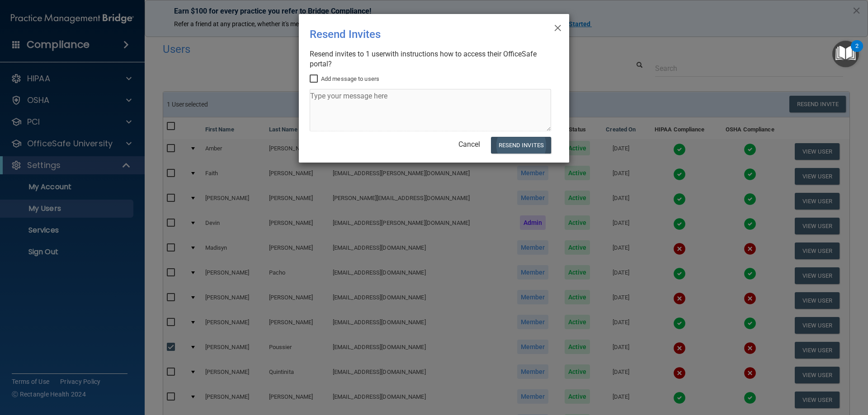 This screenshot has width=868, height=415. I want to click on div: Resend invites to 1 user with instructions how to access their OfficeSafe portal?, so click(430, 59).